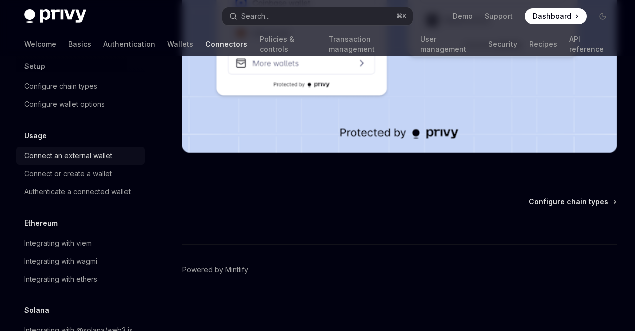  I want to click on div: Integrating with viem, so click(58, 243).